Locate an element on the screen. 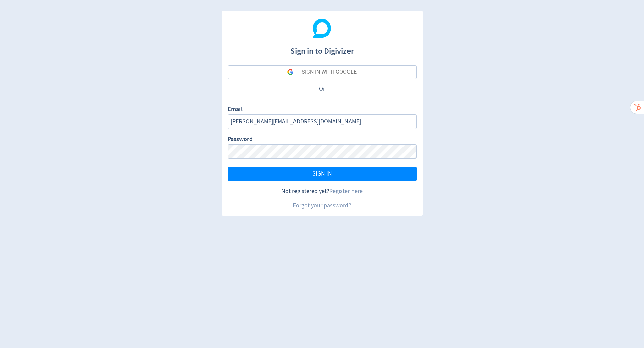  button: SIGN IN is located at coordinates (322, 174).